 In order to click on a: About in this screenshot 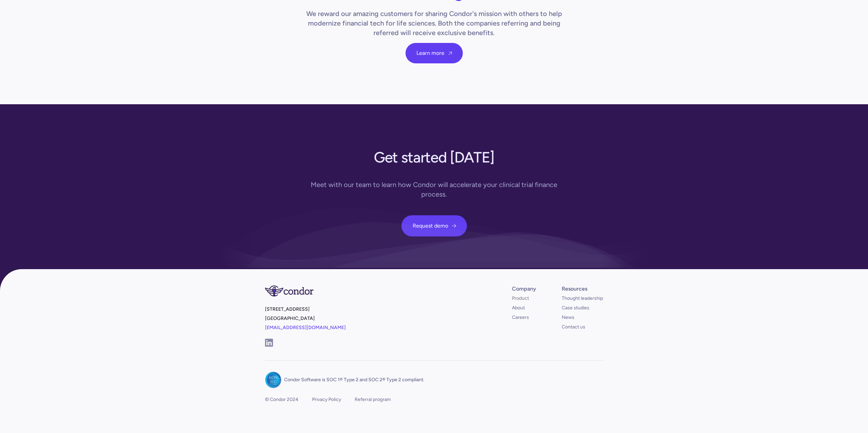, I will do `click(518, 308)`.